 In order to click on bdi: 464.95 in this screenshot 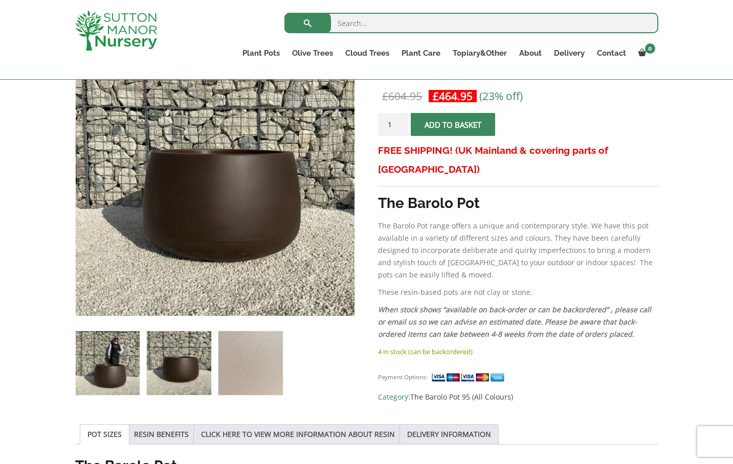, I will do `click(453, 96)`.